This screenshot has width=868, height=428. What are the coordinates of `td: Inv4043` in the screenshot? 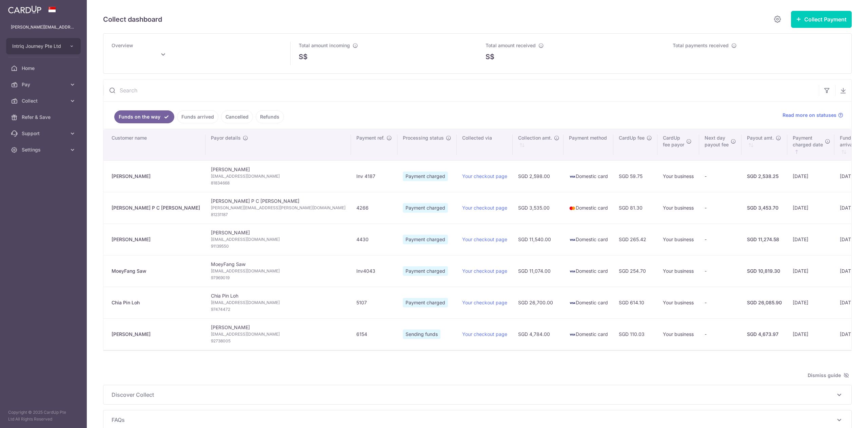 It's located at (374, 271).